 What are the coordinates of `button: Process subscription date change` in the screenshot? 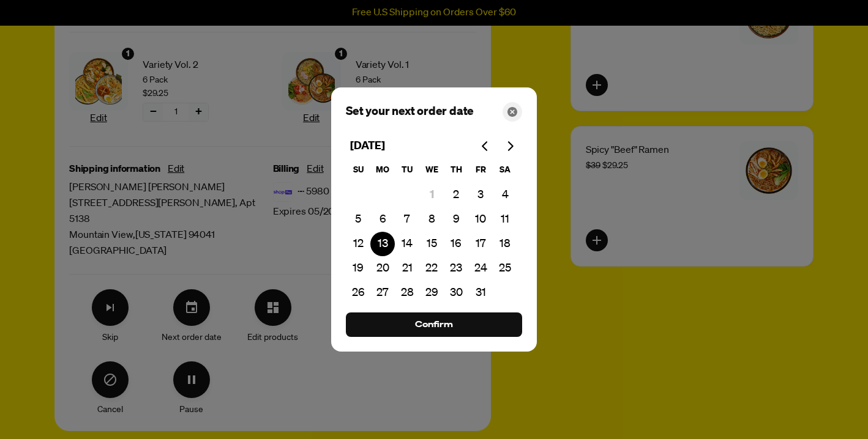 It's located at (434, 325).